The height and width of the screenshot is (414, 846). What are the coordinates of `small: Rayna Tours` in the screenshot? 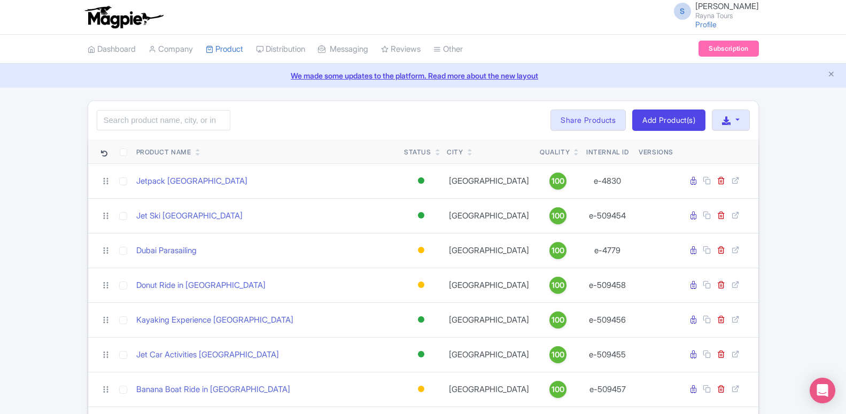 It's located at (727, 16).